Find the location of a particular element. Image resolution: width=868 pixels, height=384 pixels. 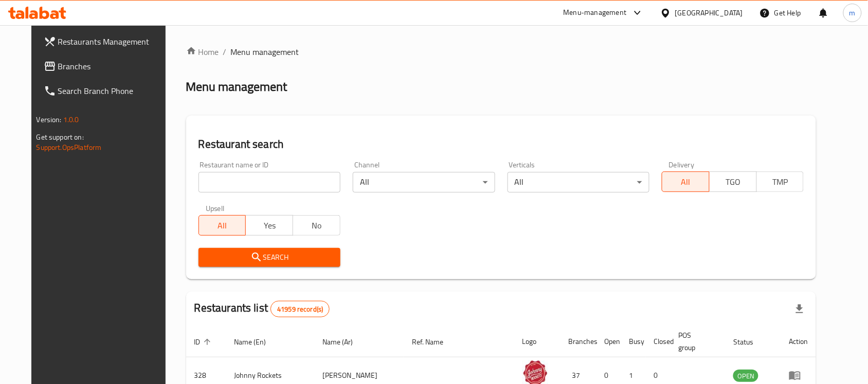

a: Search Branch Phone is located at coordinates (106, 91).